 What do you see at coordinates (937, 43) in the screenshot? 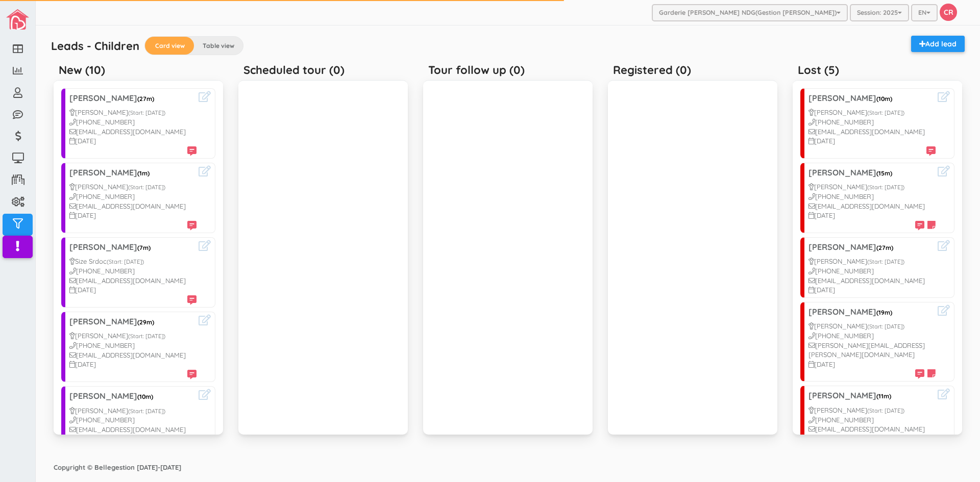
I see `a: Add lead` at bounding box center [937, 43].